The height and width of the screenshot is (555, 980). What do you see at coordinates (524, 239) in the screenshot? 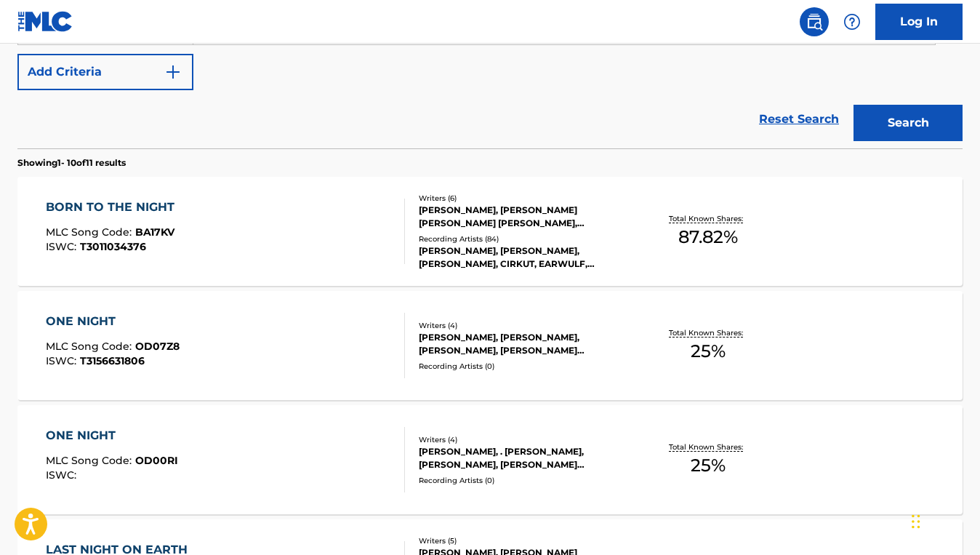
I see `div: Recording Artists ( 84 )` at bounding box center [524, 239].